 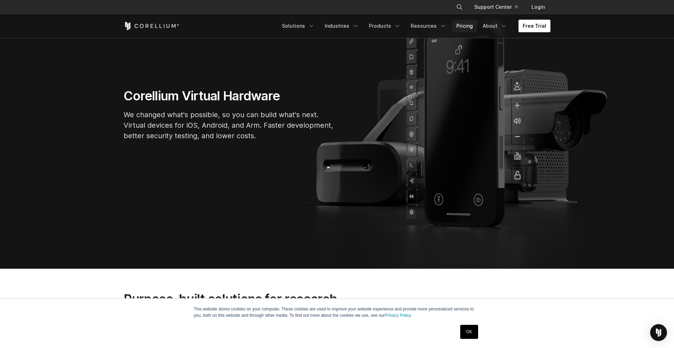 What do you see at coordinates (460, 7) in the screenshot?
I see `button: Search` at bounding box center [460, 7].